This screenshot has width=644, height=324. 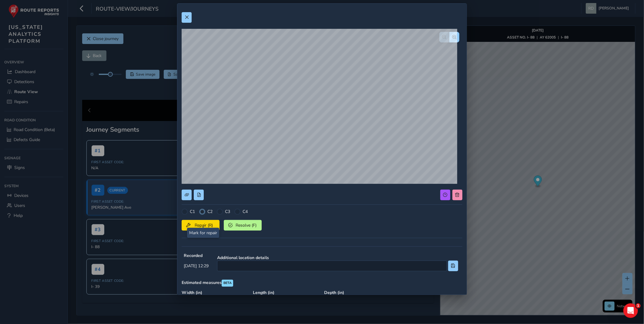 I want to click on strong: Width ( in ), so click(x=215, y=292).